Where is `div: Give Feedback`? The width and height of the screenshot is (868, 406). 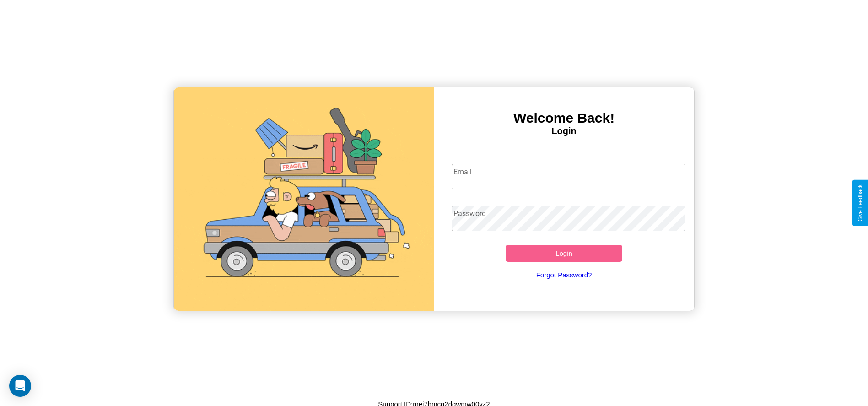 div: Give Feedback is located at coordinates (860, 203).